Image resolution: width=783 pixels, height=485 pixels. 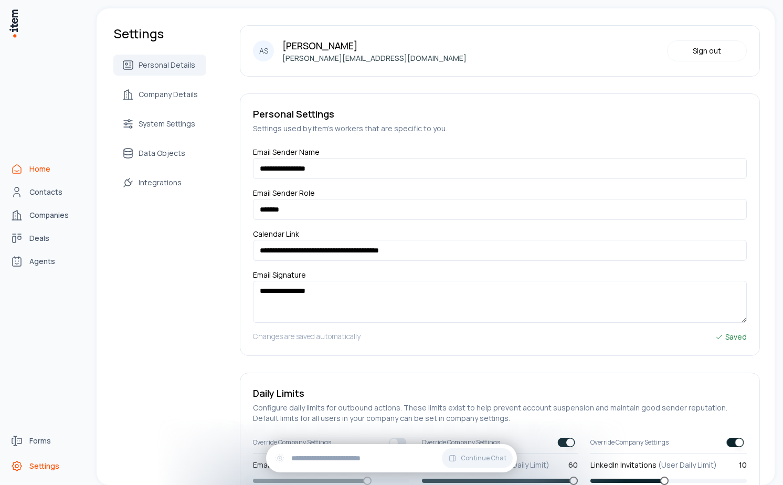 I want to click on a: deals, so click(x=46, y=238).